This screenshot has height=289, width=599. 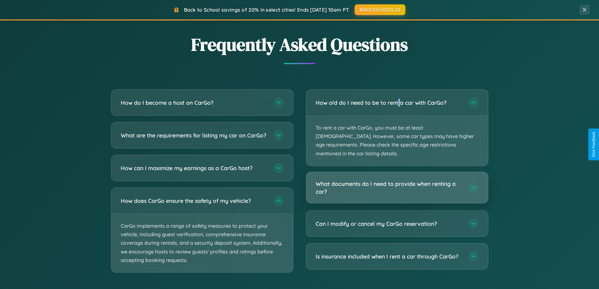 What do you see at coordinates (389, 187) in the screenshot?
I see `h3: What documents do I need to provide when renting a car?` at bounding box center [389, 187].